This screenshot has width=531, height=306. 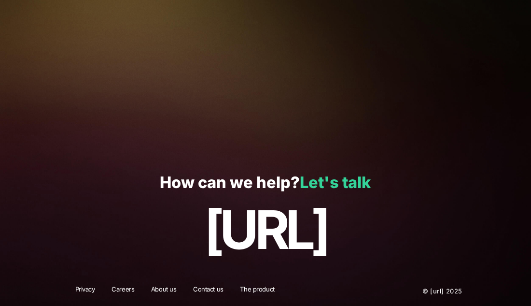 What do you see at coordinates (208, 291) in the screenshot?
I see `a: Contact us` at bounding box center [208, 291].